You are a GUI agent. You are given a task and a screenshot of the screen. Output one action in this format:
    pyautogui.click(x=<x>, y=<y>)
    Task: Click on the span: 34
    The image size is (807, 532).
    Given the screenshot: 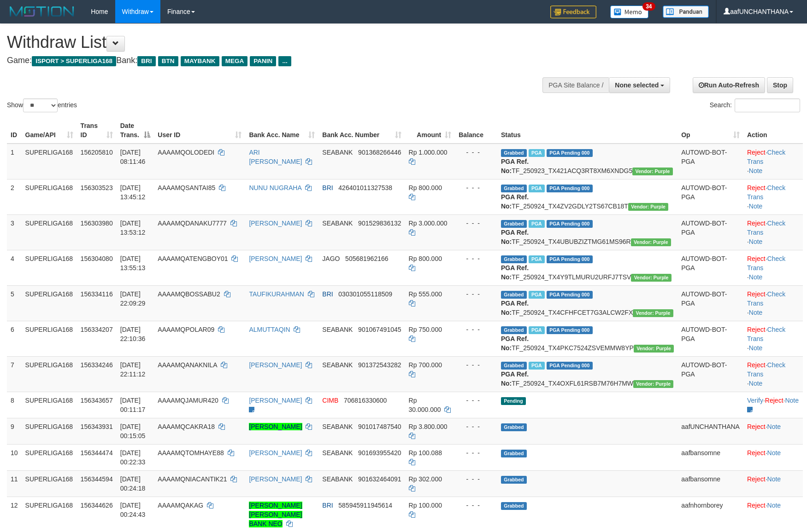 What is the action you would take?
    pyautogui.click(x=648, y=7)
    